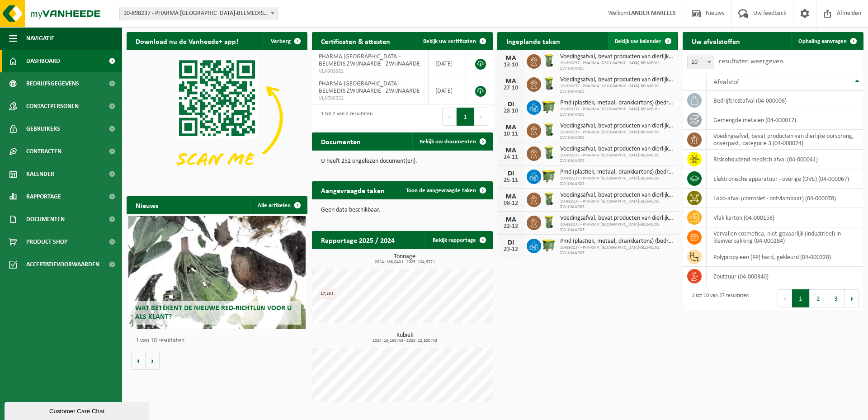 Image resolution: width=868 pixels, height=420 pixels. I want to click on span: Afvalstof, so click(726, 83).